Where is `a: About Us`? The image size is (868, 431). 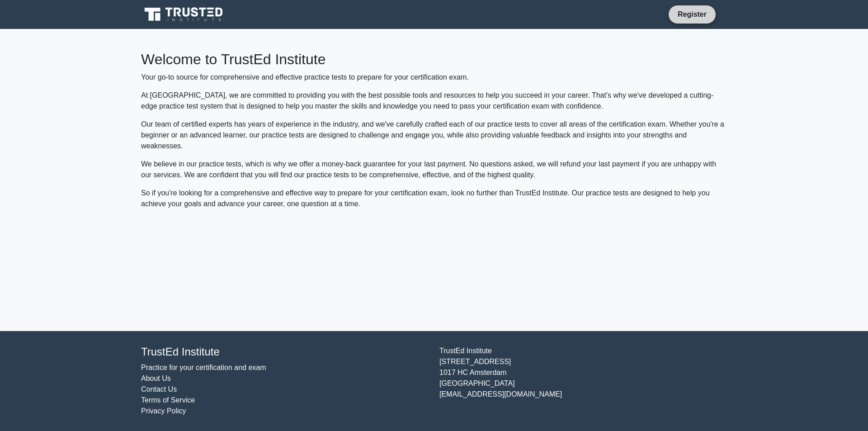
a: About Us is located at coordinates (156, 379).